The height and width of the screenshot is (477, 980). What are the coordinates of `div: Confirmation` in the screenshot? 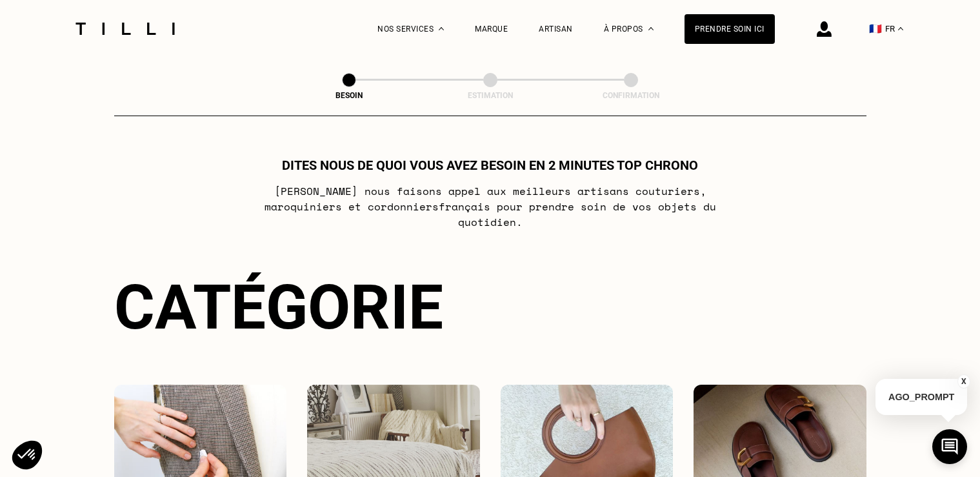 It's located at (631, 96).